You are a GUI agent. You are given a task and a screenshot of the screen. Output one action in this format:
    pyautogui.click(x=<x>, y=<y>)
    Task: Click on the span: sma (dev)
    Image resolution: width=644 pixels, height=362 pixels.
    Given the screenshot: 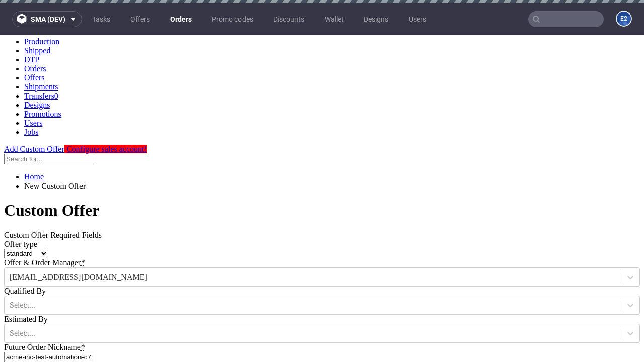 What is the action you would take?
    pyautogui.click(x=48, y=19)
    